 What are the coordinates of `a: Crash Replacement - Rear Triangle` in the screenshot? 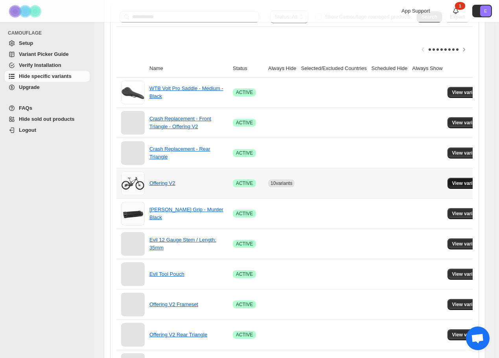 It's located at (180, 153).